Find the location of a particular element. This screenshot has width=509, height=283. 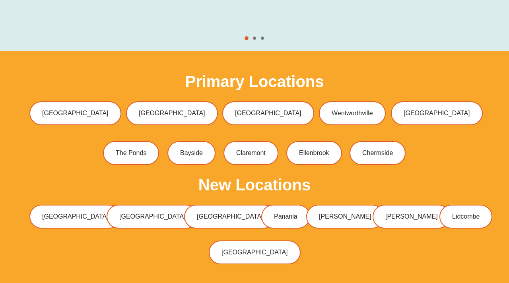

span: Wentworthville is located at coordinates (353, 113).